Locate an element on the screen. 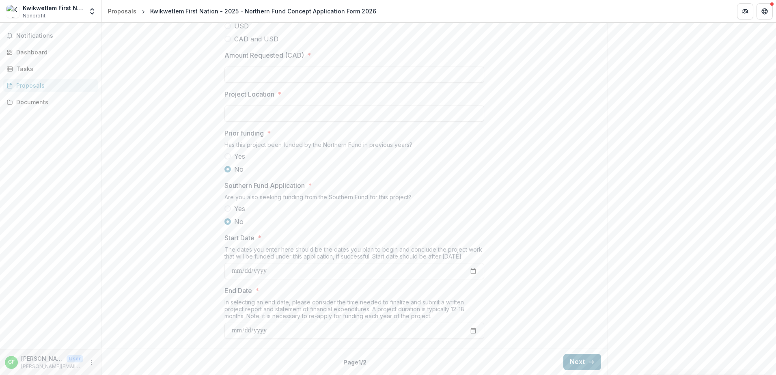  p: Start Date is located at coordinates (239, 238).